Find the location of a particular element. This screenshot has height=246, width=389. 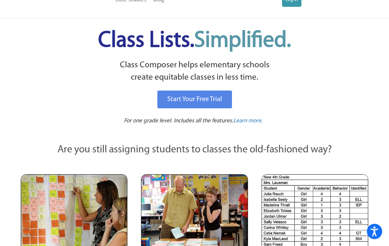

span: For one grade level. Includes all the features. is located at coordinates (179, 120).